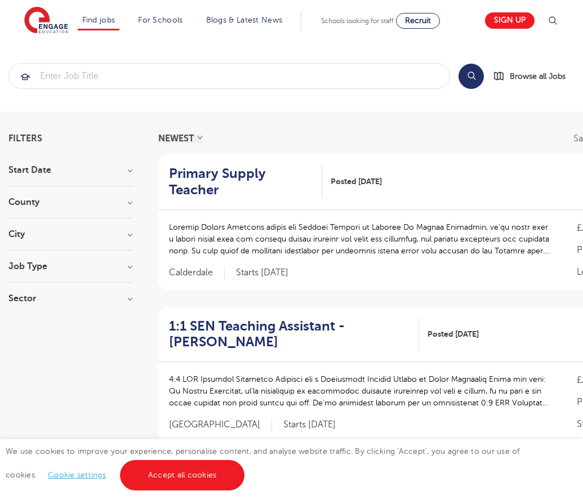 The height and width of the screenshot is (500, 583). I want to click on a: Blogs & Latest News, so click(244, 20).